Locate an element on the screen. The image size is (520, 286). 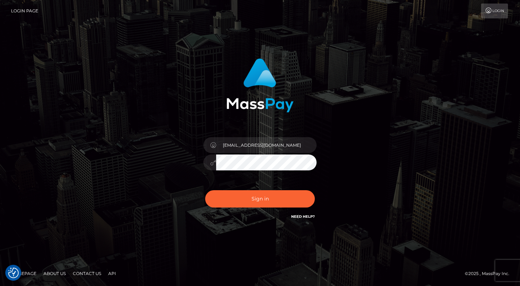
input: Username... is located at coordinates (266, 145).